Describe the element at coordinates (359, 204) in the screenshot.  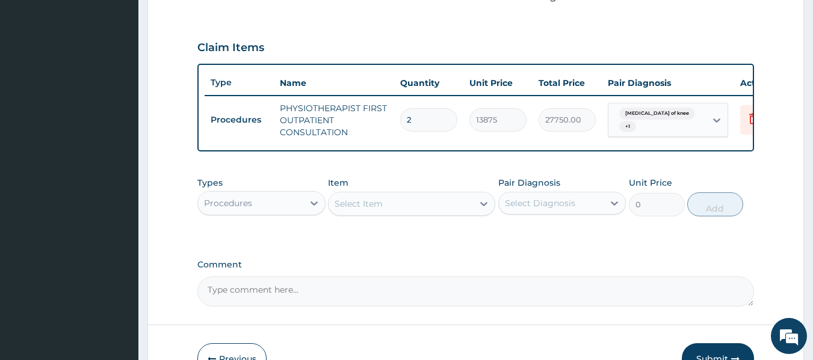
I see `div: Select Item` at that location.